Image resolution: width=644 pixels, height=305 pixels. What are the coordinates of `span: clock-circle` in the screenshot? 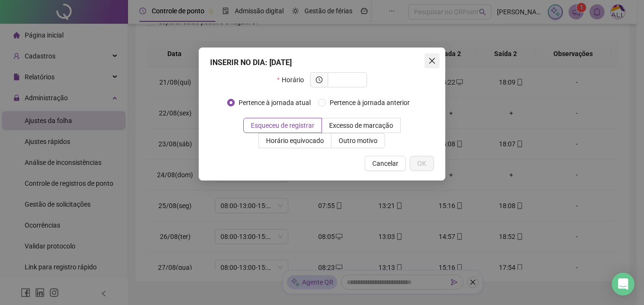 It's located at (319, 80).